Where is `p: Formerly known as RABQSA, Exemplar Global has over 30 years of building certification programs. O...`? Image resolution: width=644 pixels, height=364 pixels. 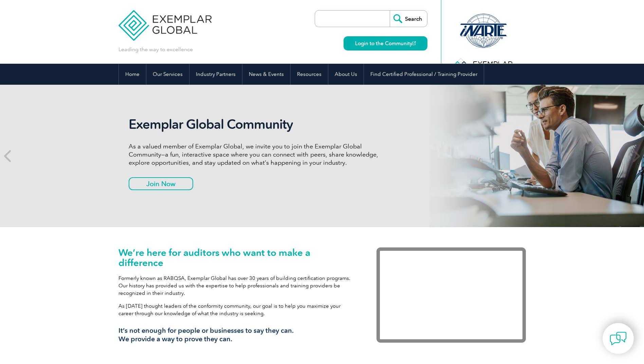 p: Formerly known as RABQSA, Exemplar Global has over 30 years of building certification programs. O... is located at coordinates (237, 286).